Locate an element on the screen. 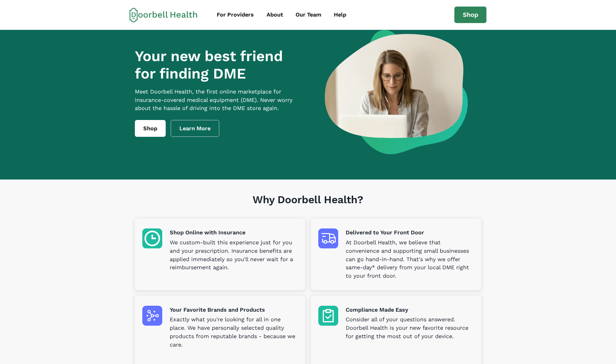 This screenshot has height=364, width=616. img: a woman looking at a computer is located at coordinates (396, 92).